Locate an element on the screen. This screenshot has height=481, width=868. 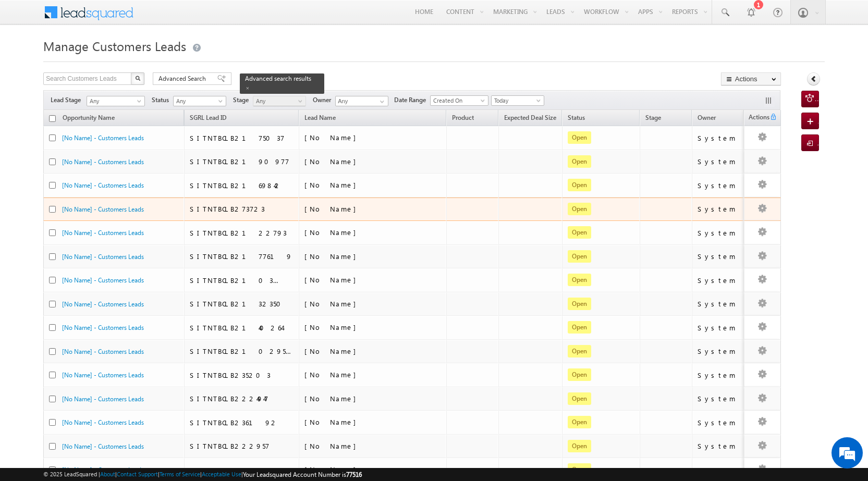
div: SITNTBCLB222957 is located at coordinates (242, 446).